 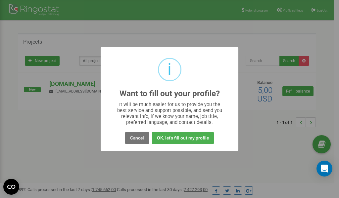 What do you see at coordinates (137, 138) in the screenshot?
I see `button: Cancel` at bounding box center [137, 138].